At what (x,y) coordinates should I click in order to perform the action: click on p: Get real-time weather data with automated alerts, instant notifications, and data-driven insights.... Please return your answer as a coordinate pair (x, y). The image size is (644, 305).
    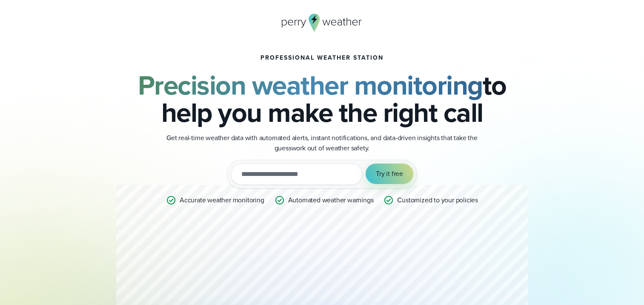
    Looking at the image, I should click on (322, 143).